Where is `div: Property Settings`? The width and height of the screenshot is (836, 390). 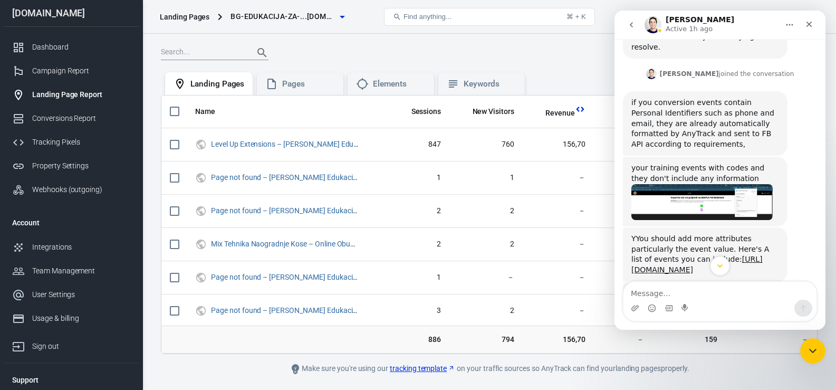 div: Property Settings is located at coordinates (81, 166).